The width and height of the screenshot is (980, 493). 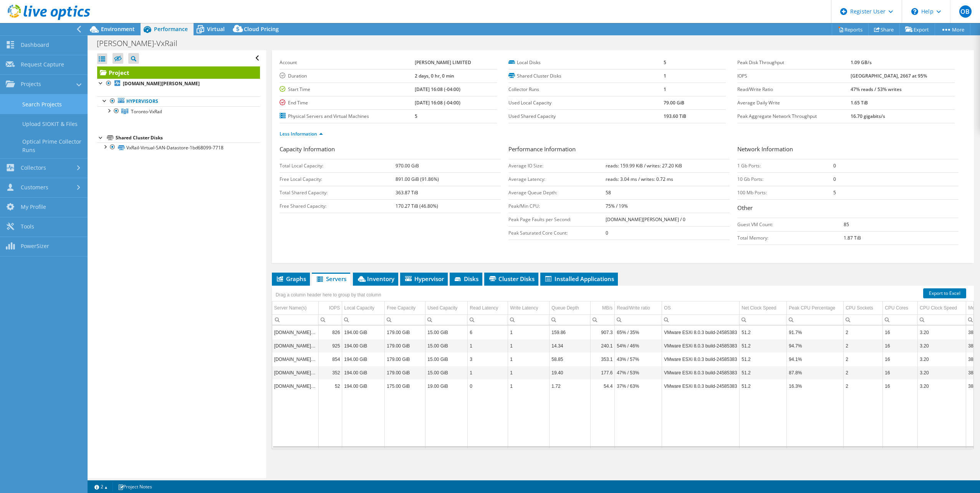 What do you see at coordinates (101, 487) in the screenshot?
I see `a: 2` at bounding box center [101, 487].